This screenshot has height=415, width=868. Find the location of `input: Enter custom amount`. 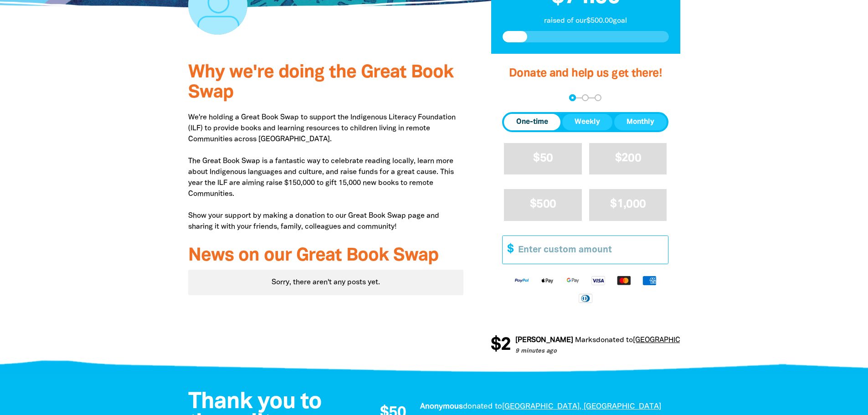

input: Enter custom amount is located at coordinates (590, 249).